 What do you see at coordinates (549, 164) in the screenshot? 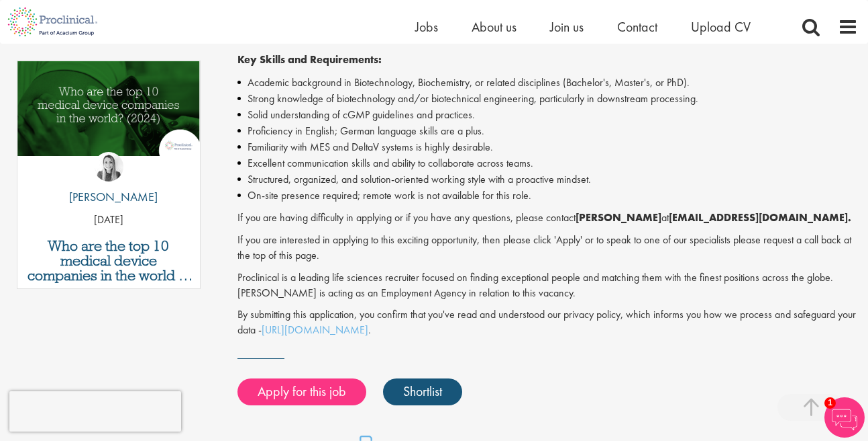
I see `li: Excellent communication skills and ability to collaborate across teams.` at bounding box center [549, 164].